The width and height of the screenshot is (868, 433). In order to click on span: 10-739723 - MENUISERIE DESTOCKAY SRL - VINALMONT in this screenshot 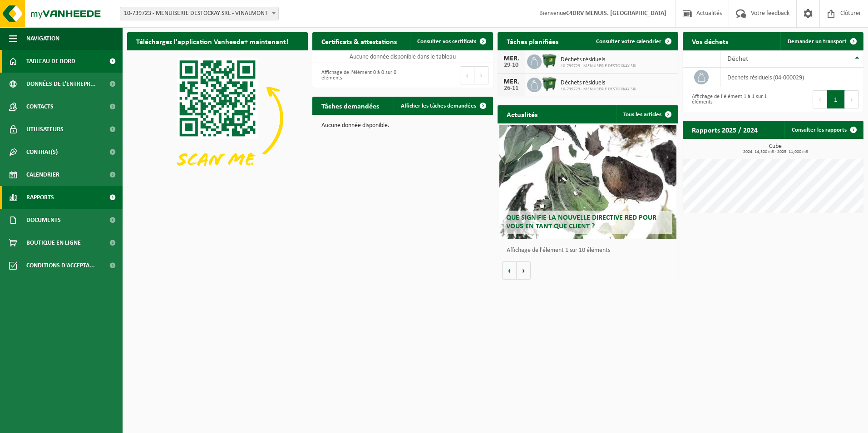, I will do `click(199, 14)`.